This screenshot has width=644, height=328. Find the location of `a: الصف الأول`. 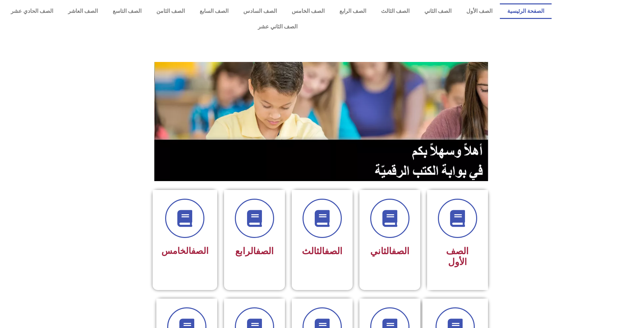

a: الصف الأول is located at coordinates (479, 11).